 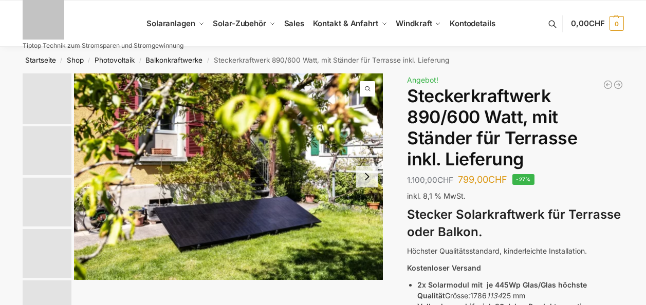 I want to click on span: -27%, so click(x=523, y=179).